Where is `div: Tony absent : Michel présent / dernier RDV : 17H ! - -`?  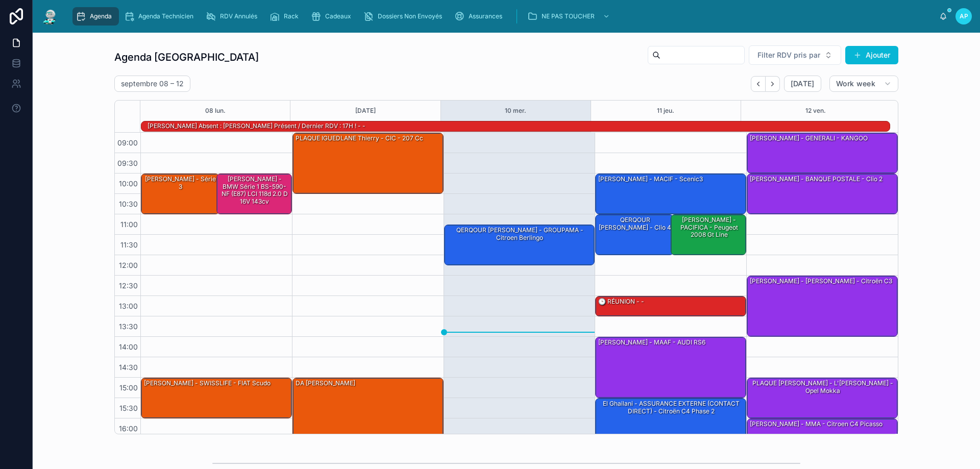
div: Tony absent : Michel présent / dernier RDV : 17H ! - - is located at coordinates (256, 126).